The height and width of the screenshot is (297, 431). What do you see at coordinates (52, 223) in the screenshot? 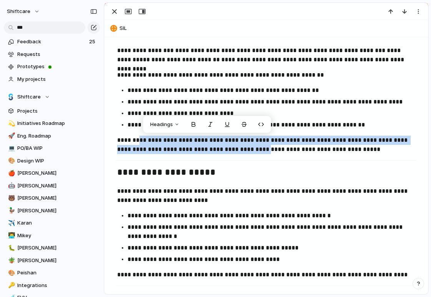
I see `div: ✈️Karan` at bounding box center [52, 223].